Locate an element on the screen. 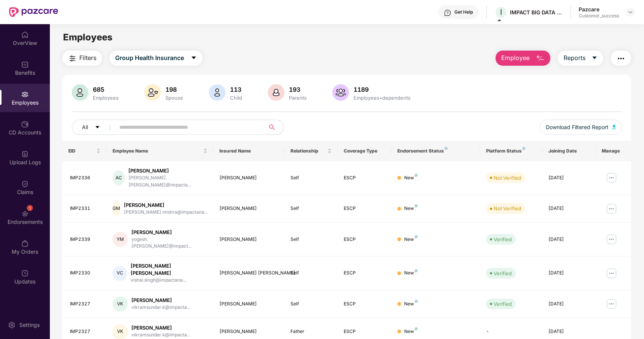 This screenshot has width=644, height=339. div: Get Help is located at coordinates (463, 12).